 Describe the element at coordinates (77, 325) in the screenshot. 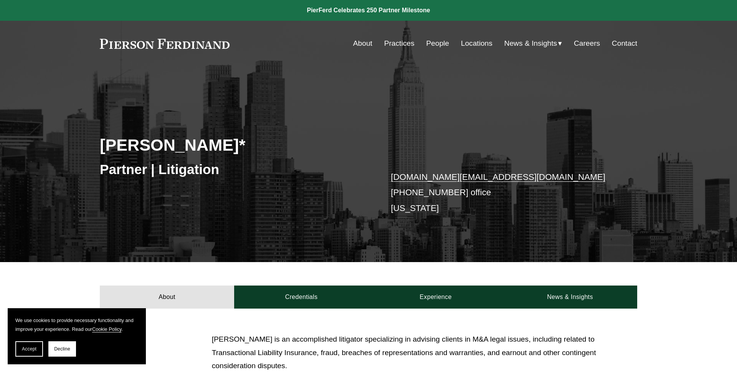

I see `p: We use cookies to provide necessary functionality and improve your experience. Read our .` at that location.